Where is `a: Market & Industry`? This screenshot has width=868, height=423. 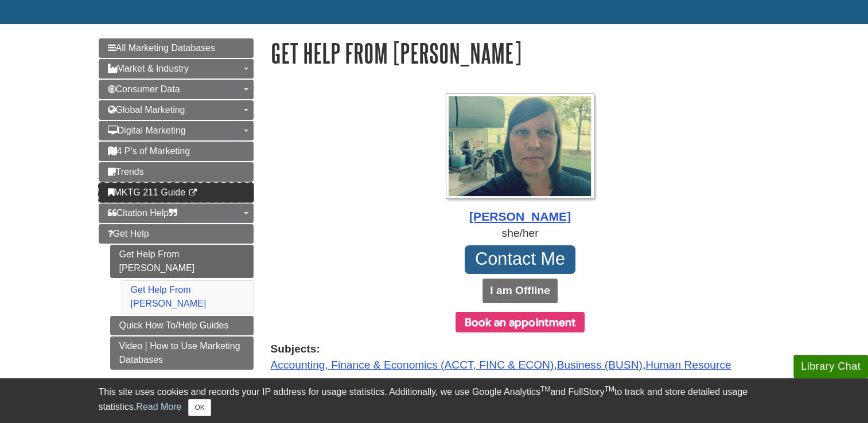
a: Market & Industry is located at coordinates (176, 69).